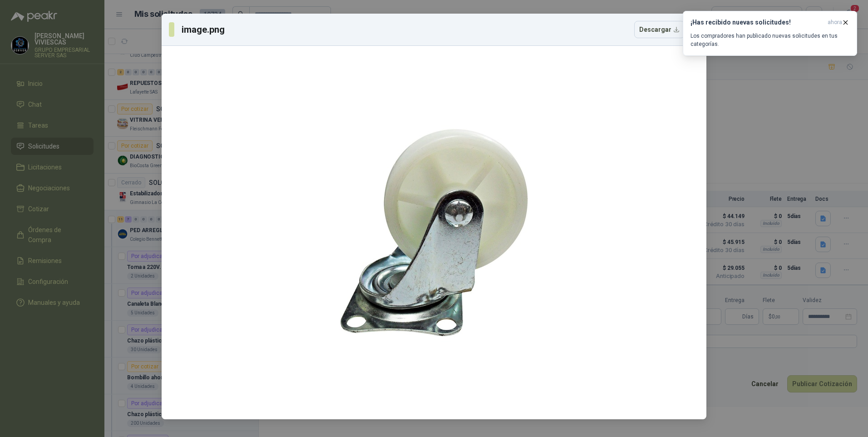 The height and width of the screenshot is (437, 868). What do you see at coordinates (770, 40) in the screenshot?
I see `p: Los compradores han publicado nuevas solicitudes en tus categorías.` at bounding box center [770, 40].